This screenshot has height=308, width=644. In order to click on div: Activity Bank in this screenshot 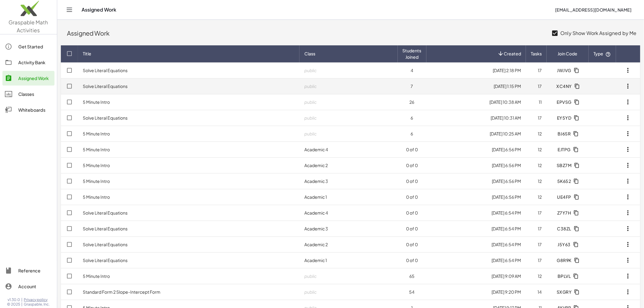, I will do `click(35, 63)`.